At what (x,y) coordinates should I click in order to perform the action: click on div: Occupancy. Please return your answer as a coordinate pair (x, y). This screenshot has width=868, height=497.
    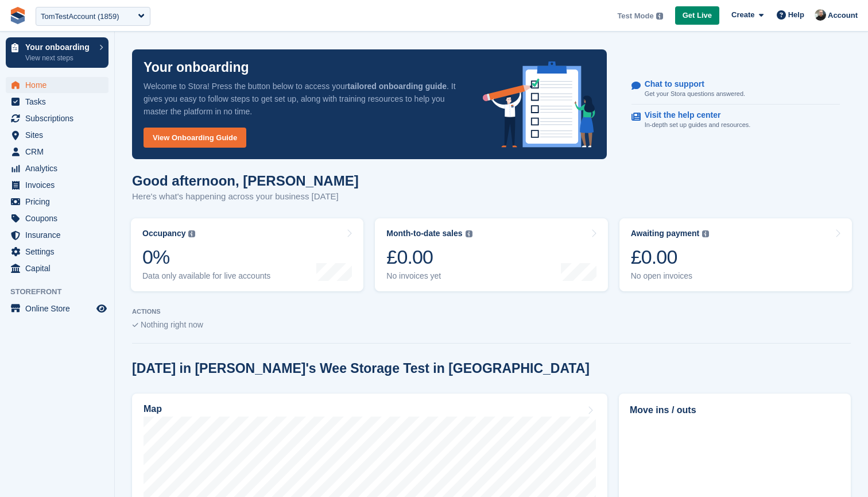
    Looking at the image, I should click on (163, 233).